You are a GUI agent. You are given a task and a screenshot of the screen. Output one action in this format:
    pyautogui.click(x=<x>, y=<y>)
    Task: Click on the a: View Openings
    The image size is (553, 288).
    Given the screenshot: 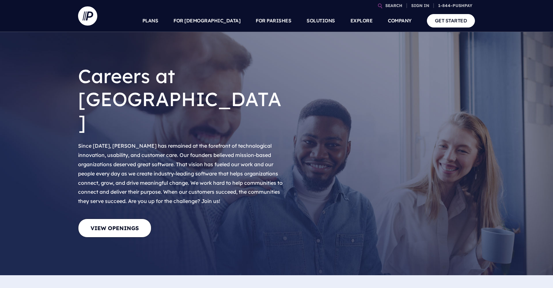 What is the action you would take?
    pyautogui.click(x=114, y=228)
    